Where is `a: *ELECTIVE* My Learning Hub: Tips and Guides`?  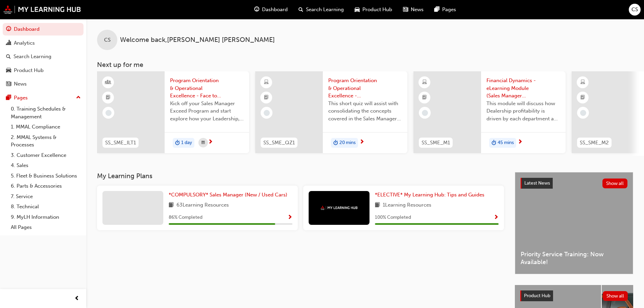 a: *ELECTIVE* My Learning Hub: Tips and Guides is located at coordinates (431, 194).